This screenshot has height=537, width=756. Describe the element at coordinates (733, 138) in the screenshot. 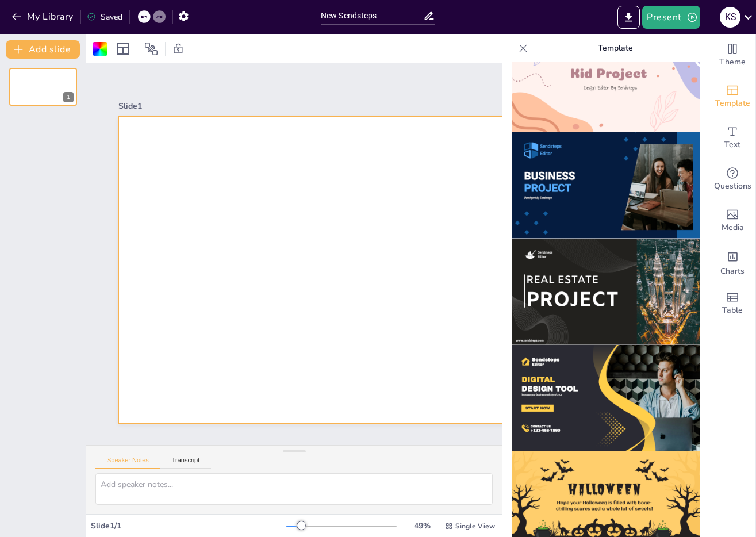

I see `div: Add text boxes` at that location.